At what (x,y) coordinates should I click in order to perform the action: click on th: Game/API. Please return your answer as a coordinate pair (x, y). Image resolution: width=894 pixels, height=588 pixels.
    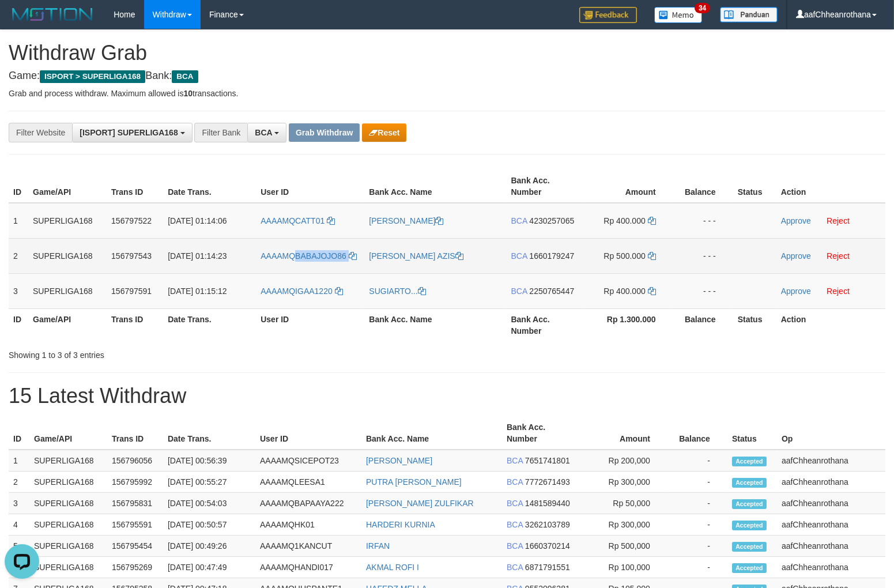
    Looking at the image, I should click on (68, 186).